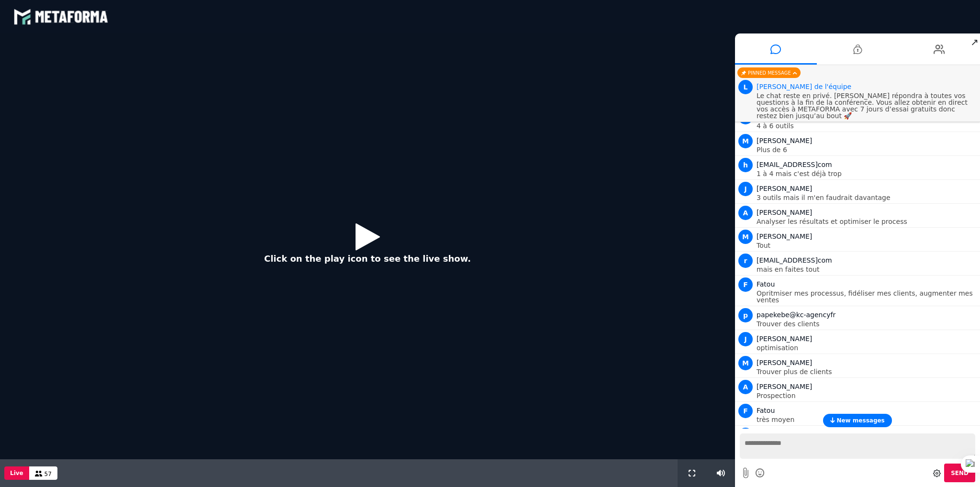 The width and height of the screenshot is (980, 487). I want to click on button: Live, so click(17, 473).